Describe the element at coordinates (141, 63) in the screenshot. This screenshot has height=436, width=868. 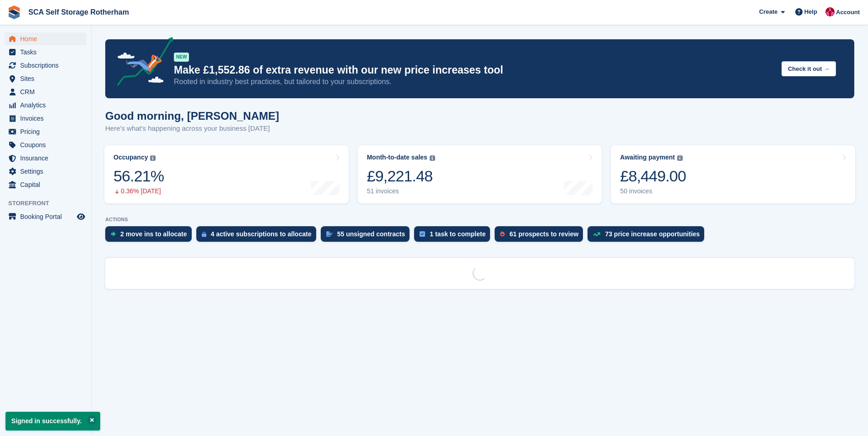
I see `img: price-adjustments-announcement-icon-8257ccfd72463d97f412b2fc003d46551f7dbcb40ab6d574587a9cd5c0d94...` at that location.